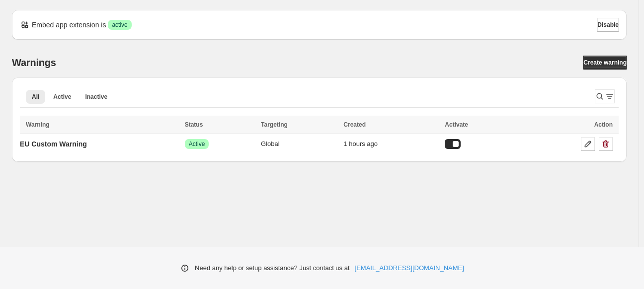 Image resolution: width=644 pixels, height=289 pixels. Describe the element at coordinates (53, 144) in the screenshot. I see `p: EU Custom Warning` at that location.